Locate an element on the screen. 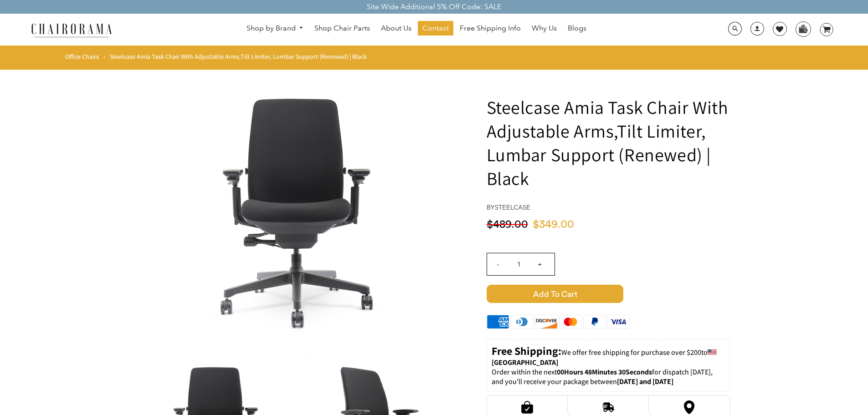 Image resolution: width=868 pixels, height=415 pixels. a: Free Shipping Info is located at coordinates (490, 28).